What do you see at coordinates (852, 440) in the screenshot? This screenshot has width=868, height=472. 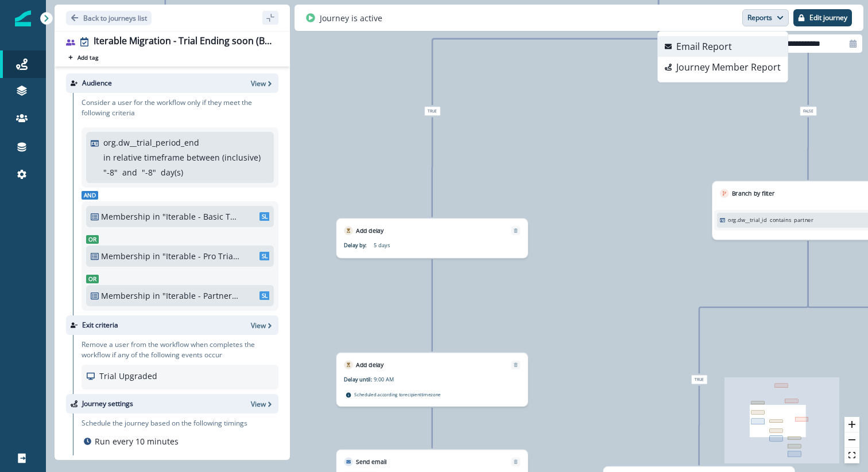 I see `button: zoom out` at bounding box center [852, 440].